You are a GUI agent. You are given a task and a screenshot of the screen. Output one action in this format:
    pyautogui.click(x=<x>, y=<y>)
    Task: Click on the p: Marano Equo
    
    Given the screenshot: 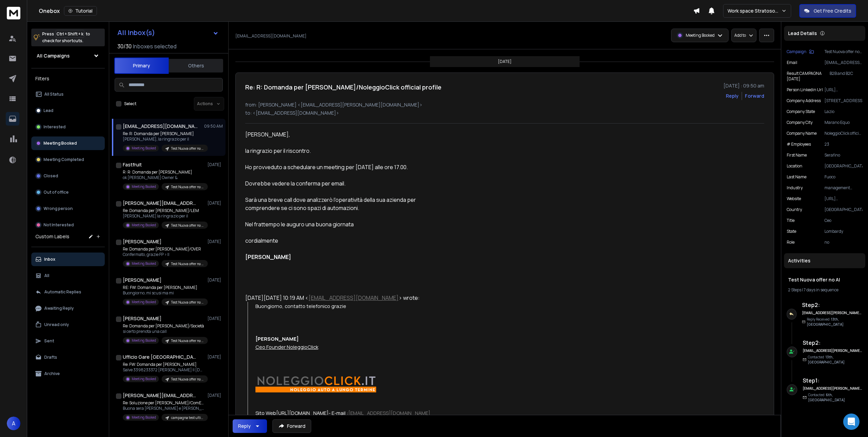 What is the action you would take?
    pyautogui.click(x=844, y=122)
    